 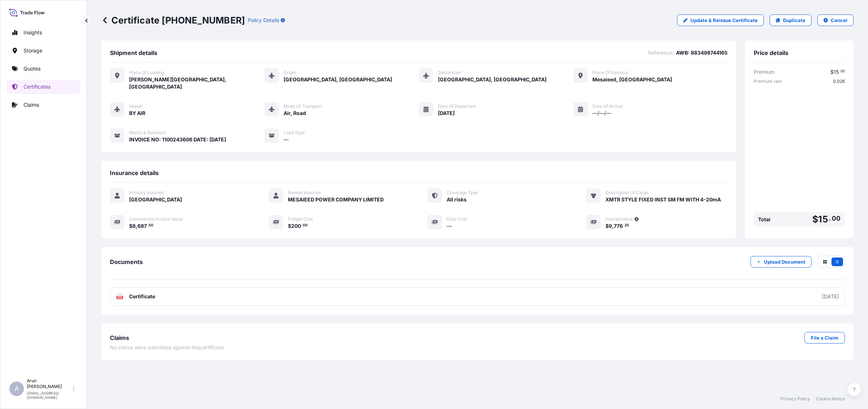 I want to click on span: Total, so click(x=764, y=219).